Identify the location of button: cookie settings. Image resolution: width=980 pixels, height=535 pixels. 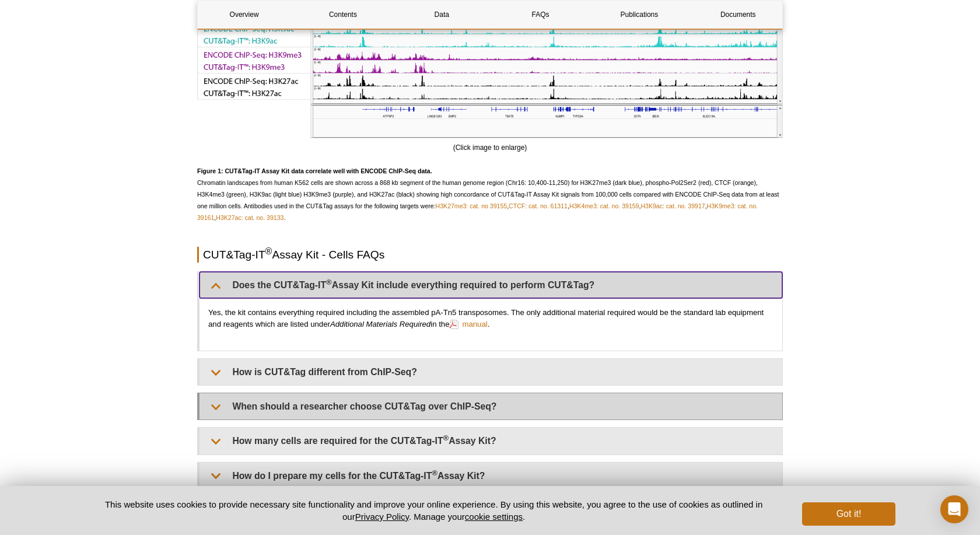
(493, 517).